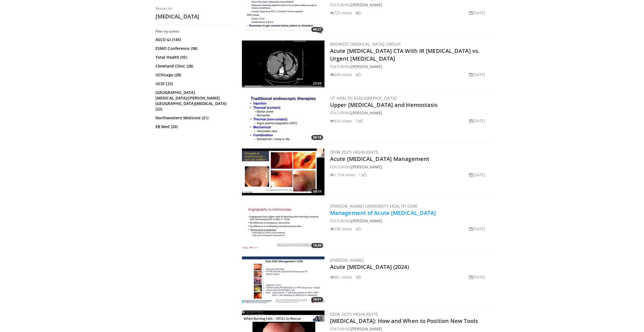 The width and height of the screenshot is (644, 332). What do you see at coordinates (283, 64) in the screenshot?
I see `a: 20:58` at bounding box center [283, 64].